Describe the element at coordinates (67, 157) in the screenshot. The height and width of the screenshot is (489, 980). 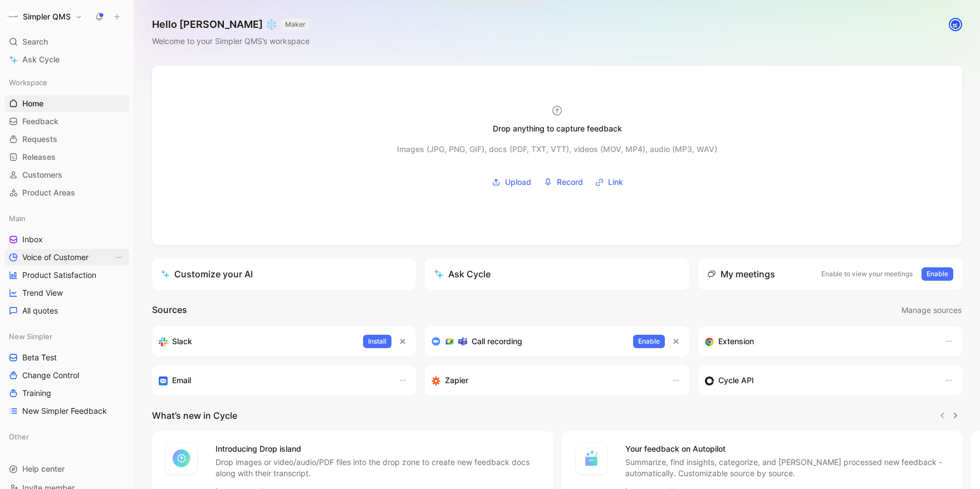
I see `a: Releases` at that location.